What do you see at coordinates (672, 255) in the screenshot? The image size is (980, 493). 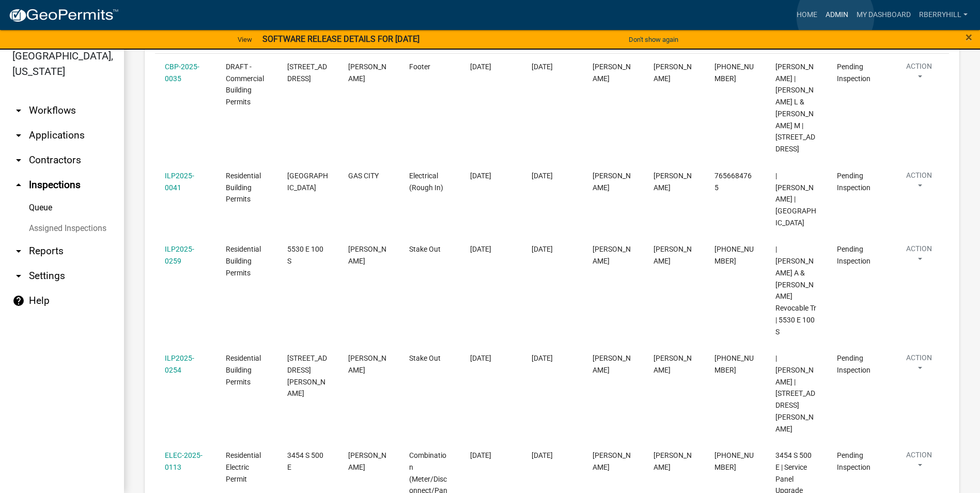 I see `span: Brian Smith` at bounding box center [672, 255].